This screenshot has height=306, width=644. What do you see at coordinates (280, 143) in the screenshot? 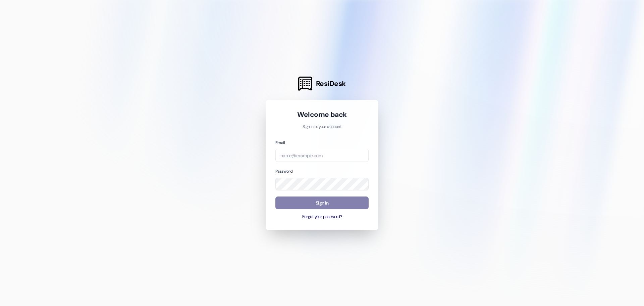
I see `label: Email` at bounding box center [280, 143].